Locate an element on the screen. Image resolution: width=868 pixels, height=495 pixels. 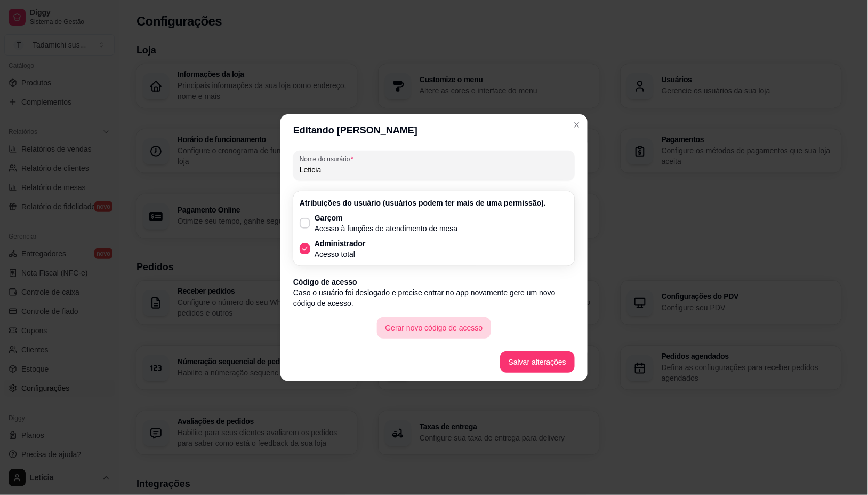
p: Atribuições do usuário (usuários podem ter mais de uma permissão). is located at coordinates (434, 203).